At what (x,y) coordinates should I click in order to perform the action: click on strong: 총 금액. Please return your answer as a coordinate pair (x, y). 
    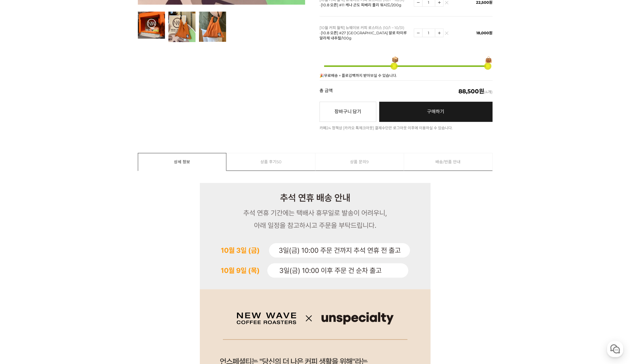
    Looking at the image, I should click on (326, 92).